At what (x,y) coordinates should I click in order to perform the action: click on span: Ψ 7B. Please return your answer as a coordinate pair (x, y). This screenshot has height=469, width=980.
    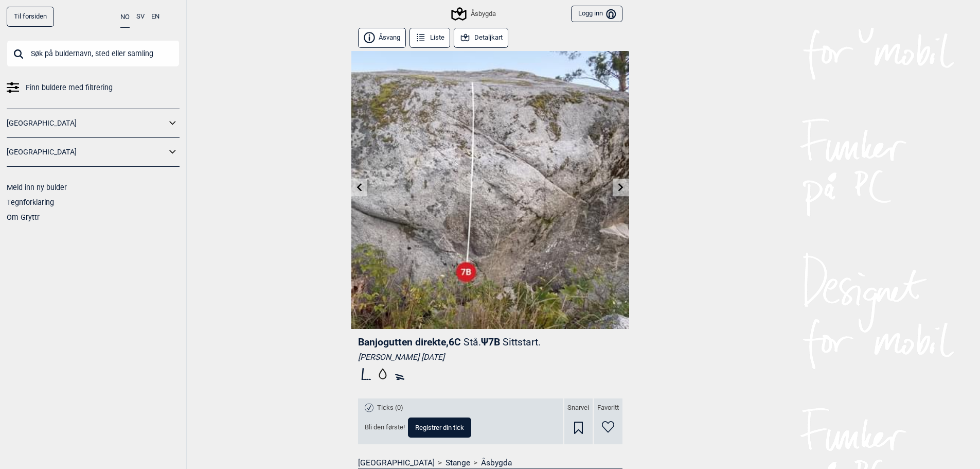
    Looking at the image, I should click on (511, 342).